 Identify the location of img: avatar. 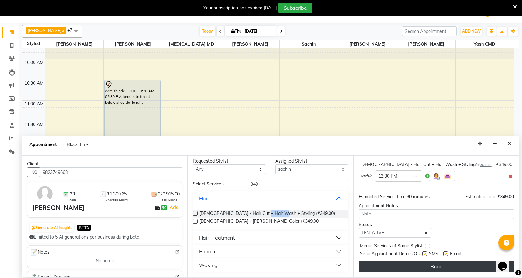
(45, 194).